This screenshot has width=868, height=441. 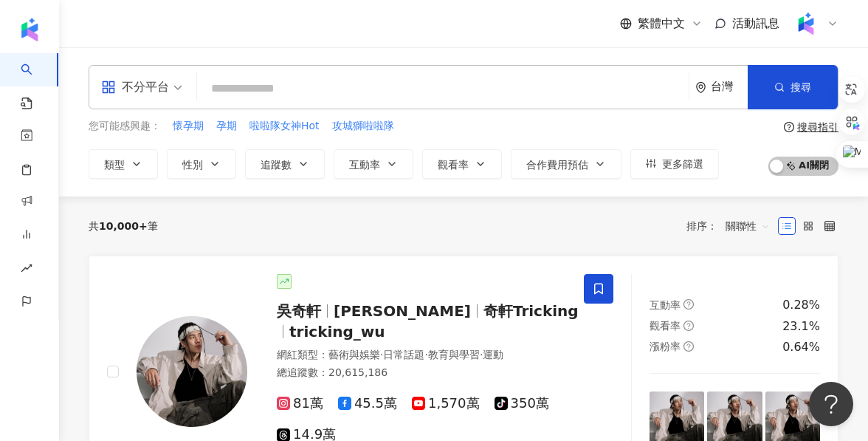 I want to click on span: 81萬, so click(x=300, y=403).